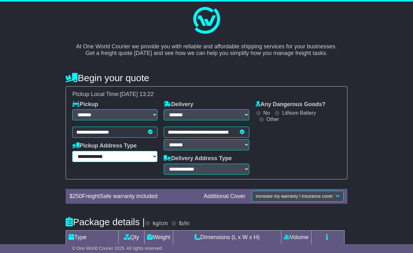 The height and width of the screenshot is (253, 413). I want to click on label: Delivery, so click(178, 105).